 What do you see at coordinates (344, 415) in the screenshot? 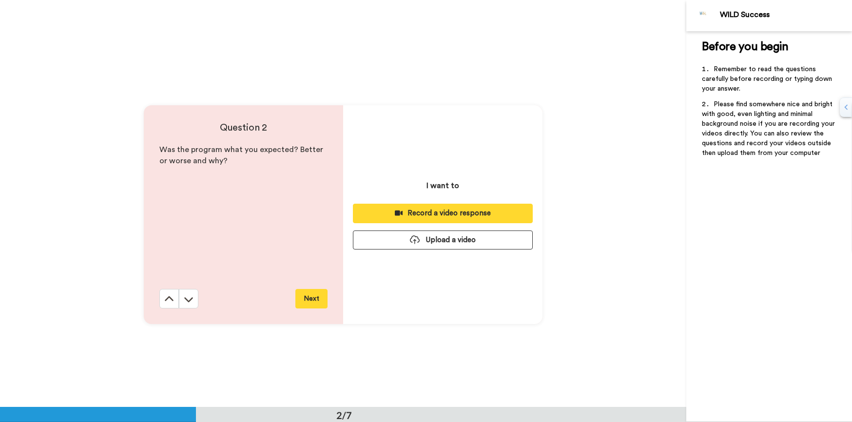
I see `div: 2/7` at bounding box center [344, 415].